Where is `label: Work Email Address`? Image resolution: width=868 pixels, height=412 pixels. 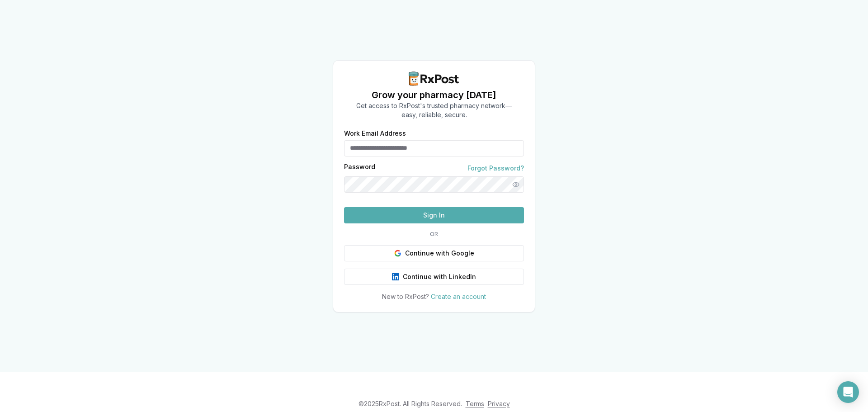 label: Work Email Address is located at coordinates (434, 133).